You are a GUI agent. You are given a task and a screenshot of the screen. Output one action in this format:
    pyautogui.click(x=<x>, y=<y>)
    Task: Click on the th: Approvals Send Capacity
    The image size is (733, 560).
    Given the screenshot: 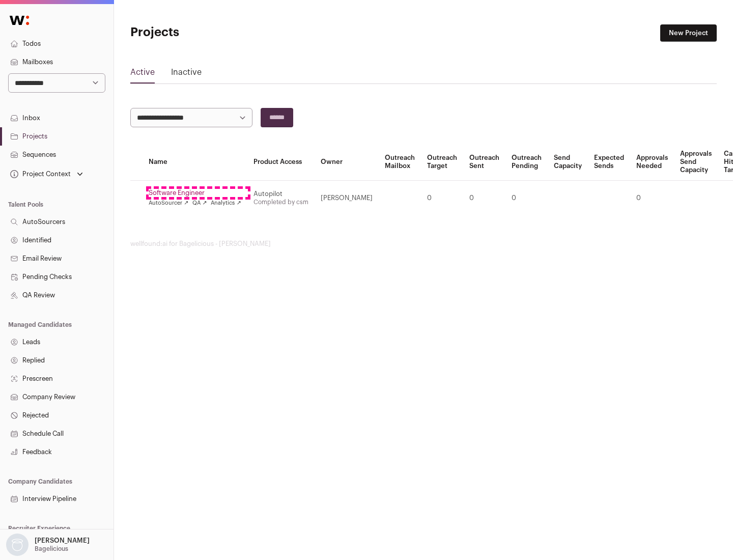 What is the action you would take?
    pyautogui.click(x=696, y=162)
    